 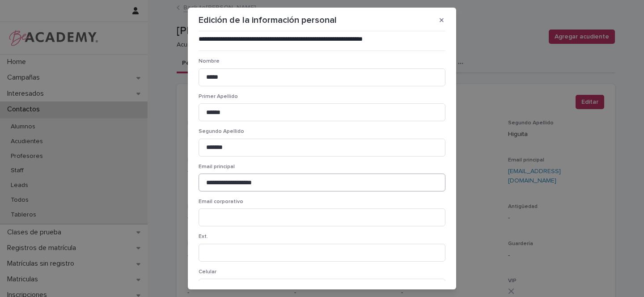 What do you see at coordinates (222, 131) in the screenshot?
I see `span: Segundo Apellido` at bounding box center [222, 131].